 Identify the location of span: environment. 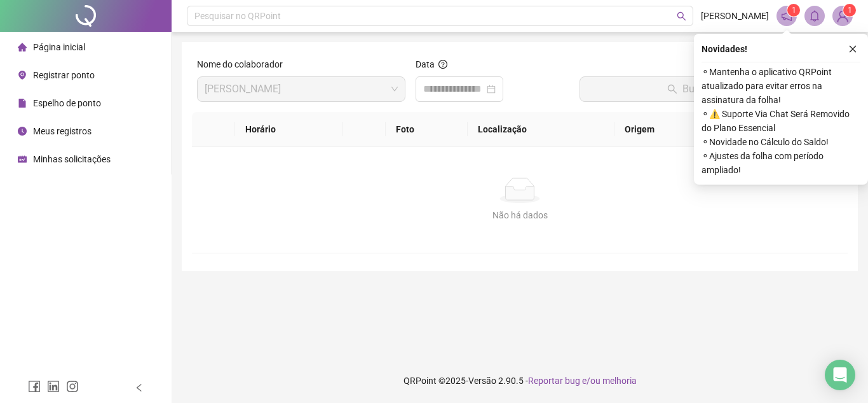
(22, 75).